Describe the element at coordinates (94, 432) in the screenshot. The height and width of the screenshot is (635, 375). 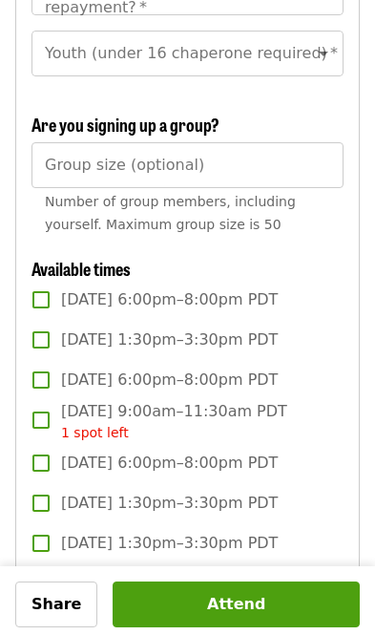
I see `span: 1 spot left` at that location.